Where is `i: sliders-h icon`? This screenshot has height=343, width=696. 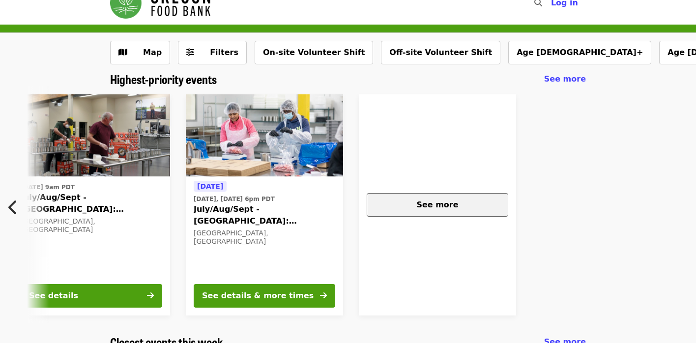 i: sliders-h icon is located at coordinates (190, 52).